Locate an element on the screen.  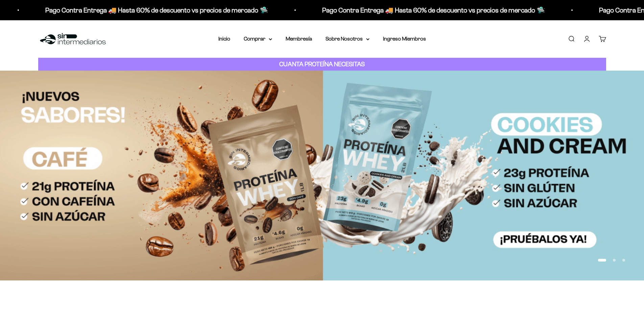
summary: Sobre Nosotros is located at coordinates (348, 39).